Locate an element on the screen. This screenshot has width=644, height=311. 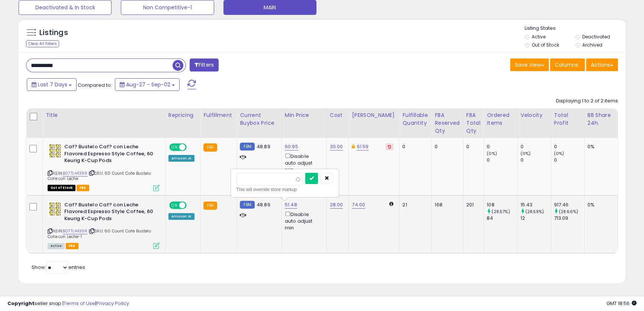
strong: Copyright is located at coordinates (21, 303).